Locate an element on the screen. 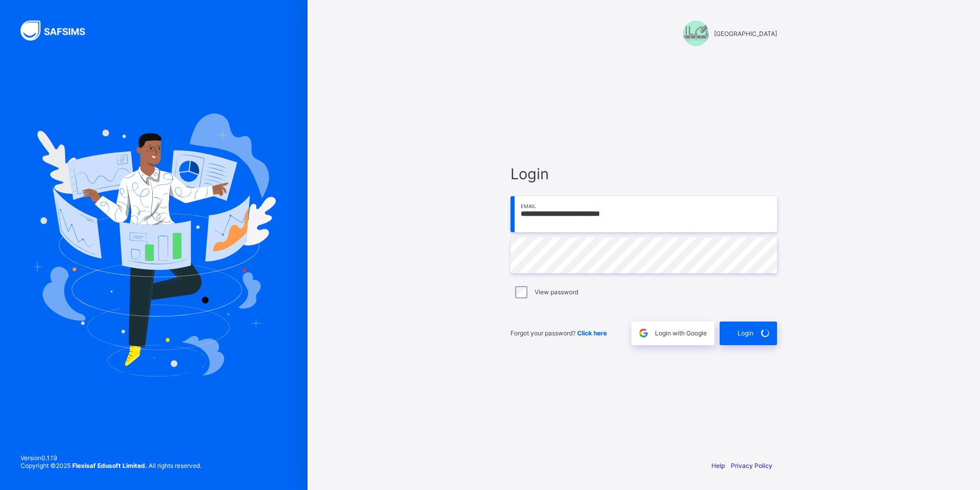 The width and height of the screenshot is (980, 490). span: Login with Google is located at coordinates (681, 333).